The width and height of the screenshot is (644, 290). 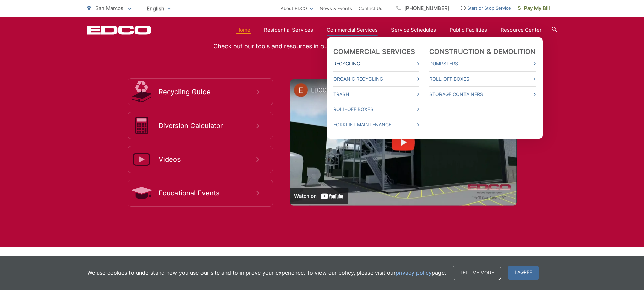 What do you see at coordinates (289, 30) in the screenshot?
I see `a: Residential Services` at bounding box center [289, 30].